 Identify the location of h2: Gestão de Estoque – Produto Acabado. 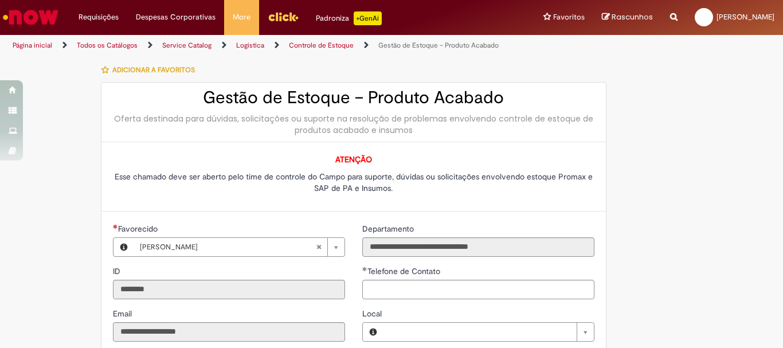
(353, 97).